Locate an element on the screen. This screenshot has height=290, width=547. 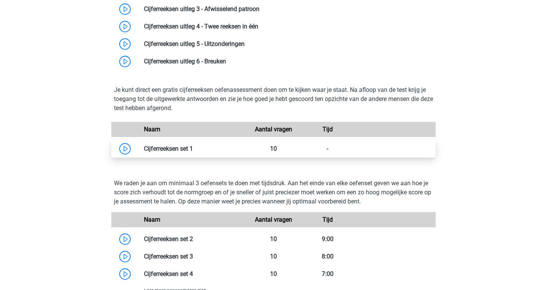
div: Cijferreeksen set 3 is located at coordinates (192, 257).